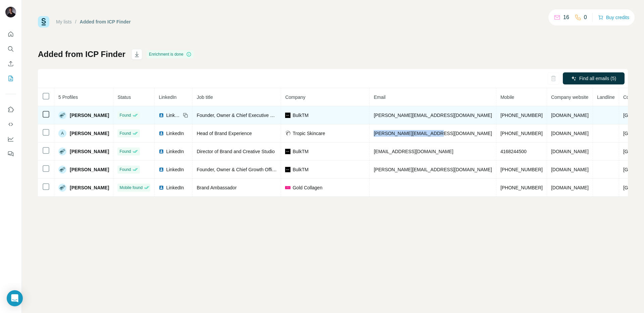 The height and width of the screenshot is (313, 644). I want to click on span: Company website, so click(569, 98).